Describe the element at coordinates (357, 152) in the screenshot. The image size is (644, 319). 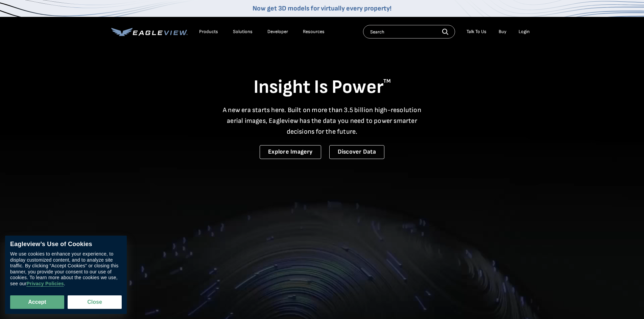
I see `a: Discover Data` at that location.